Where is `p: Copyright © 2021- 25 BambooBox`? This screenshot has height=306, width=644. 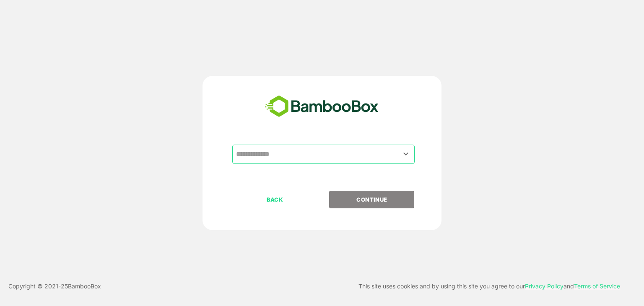
p: Copyright © 2021- 25 BambooBox is located at coordinates (55, 286).